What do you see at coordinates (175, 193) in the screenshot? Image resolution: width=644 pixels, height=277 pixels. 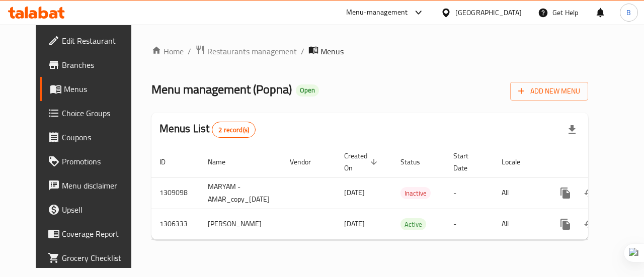 I see `td: 1309098` at bounding box center [175, 193].